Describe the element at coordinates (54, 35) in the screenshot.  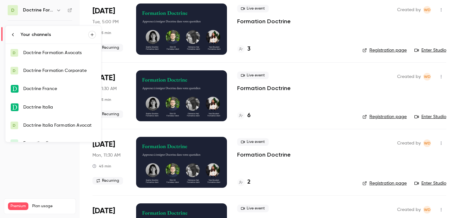
I see `div: Your channels` at that location.